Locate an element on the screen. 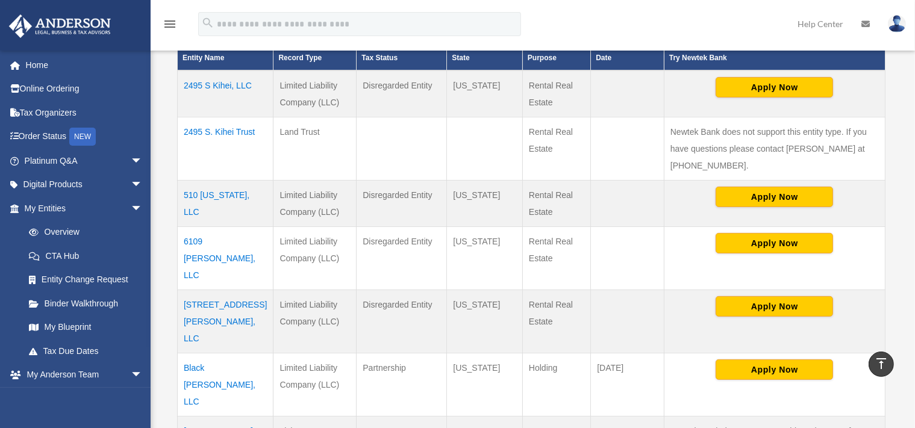 The width and height of the screenshot is (915, 428). i: menu is located at coordinates (170, 24).